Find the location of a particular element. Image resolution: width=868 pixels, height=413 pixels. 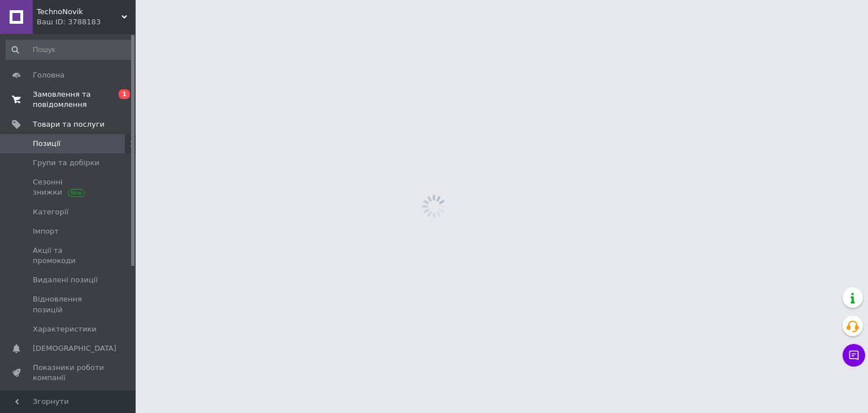

span: Видалені позиції is located at coordinates (65, 280).